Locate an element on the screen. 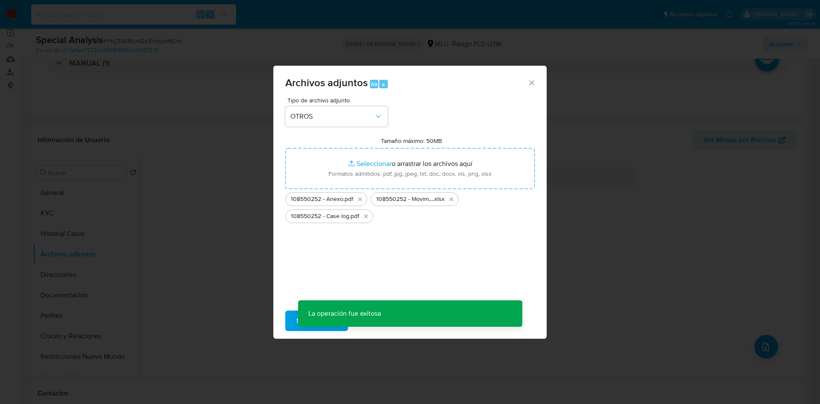 The height and width of the screenshot is (404, 820). span: Archivos adjuntos is located at coordinates (326, 82).